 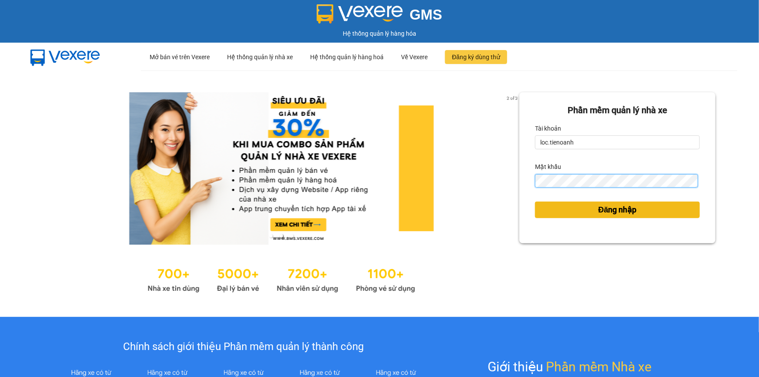 I want to click on label: Mật khẩu, so click(x=548, y=167).